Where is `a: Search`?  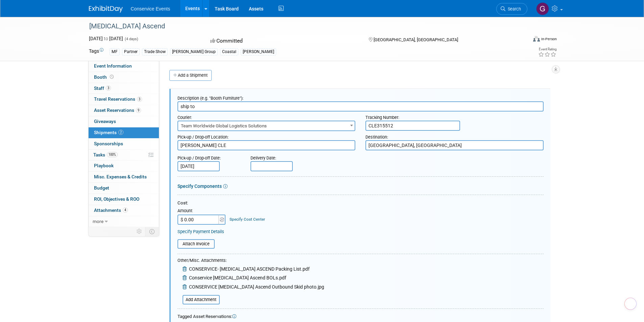 a: Search is located at coordinates (512, 9).